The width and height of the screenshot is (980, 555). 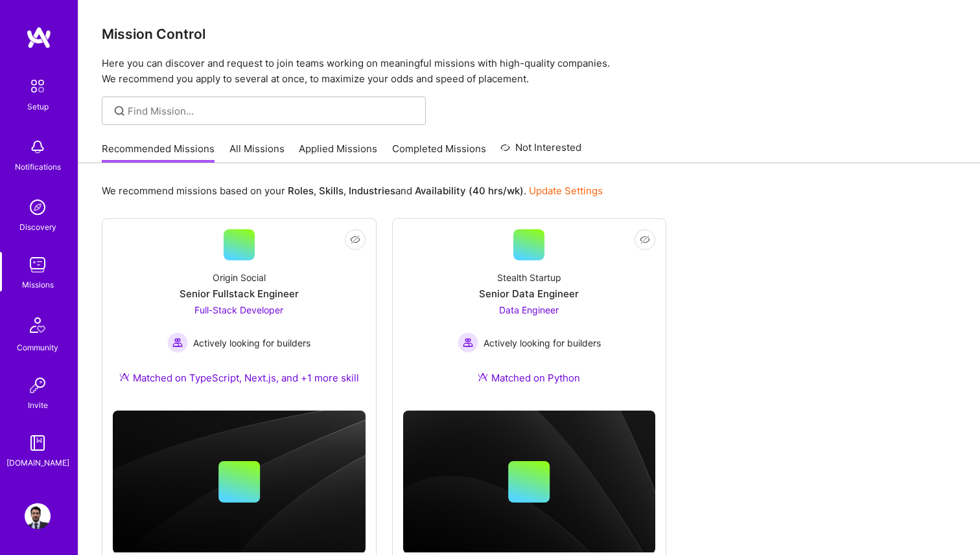 I want to click on div: Notifications, so click(x=38, y=166).